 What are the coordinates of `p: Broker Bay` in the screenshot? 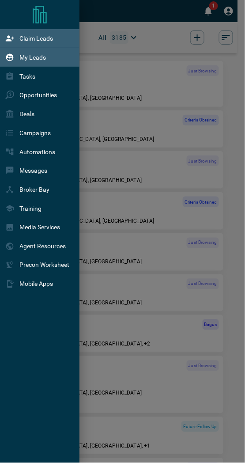 It's located at (34, 190).